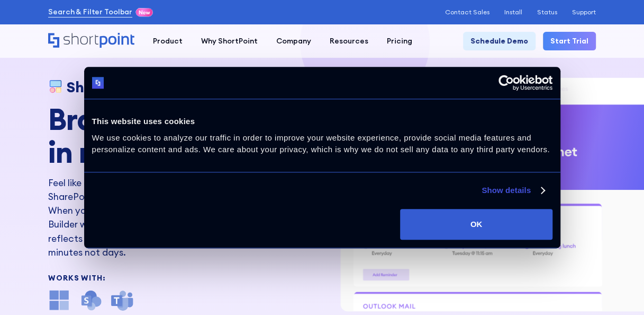 The image size is (644, 315). I want to click on p: When you're designing in SharePoint, our Theme Builder will help you create an intranet theme tha..., so click(163, 231).